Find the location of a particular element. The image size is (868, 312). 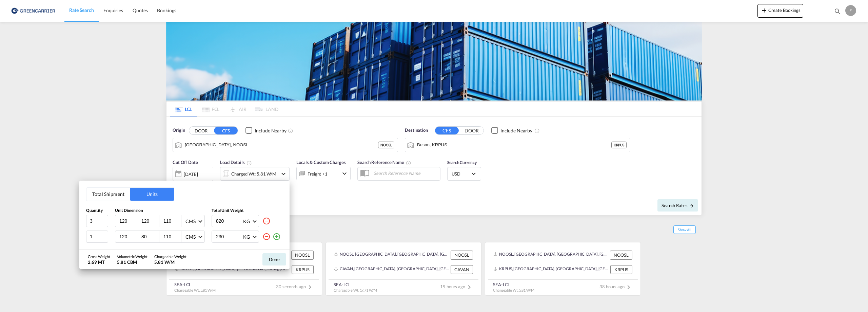

div: Total Unit Weight is located at coordinates (247, 210).